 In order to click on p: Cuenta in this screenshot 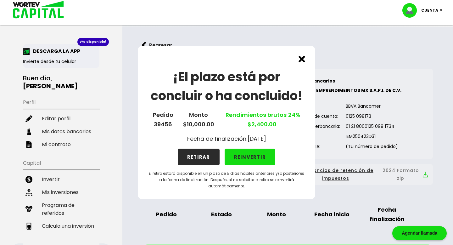, I will do `click(429, 10)`.